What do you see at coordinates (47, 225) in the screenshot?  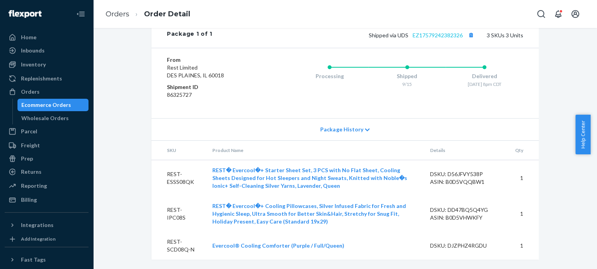 I see `button: Integrations` at bounding box center [47, 225].